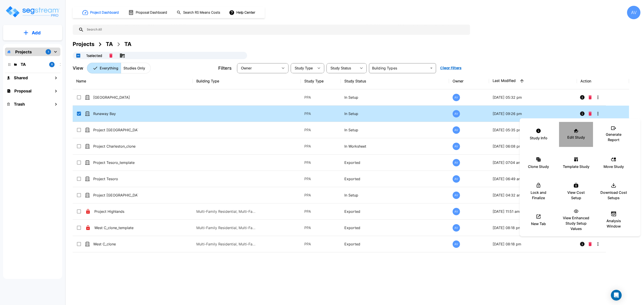 This screenshot has height=305, width=644. What do you see at coordinates (617, 295) in the screenshot?
I see `div: Open Intercom Messenger` at bounding box center [617, 295].